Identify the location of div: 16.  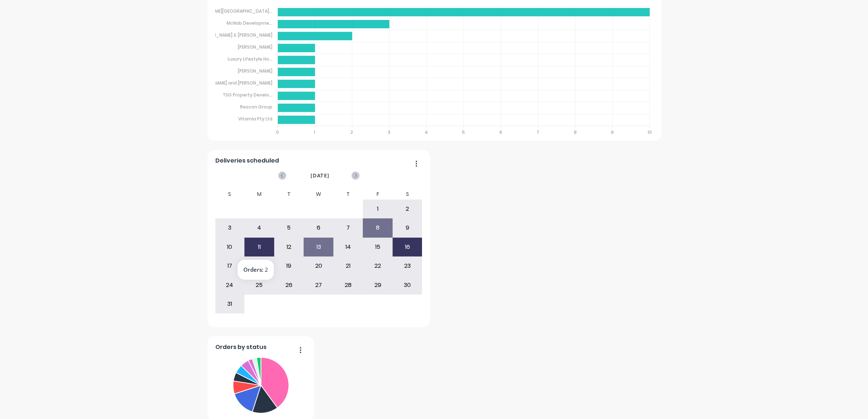
(407, 247).